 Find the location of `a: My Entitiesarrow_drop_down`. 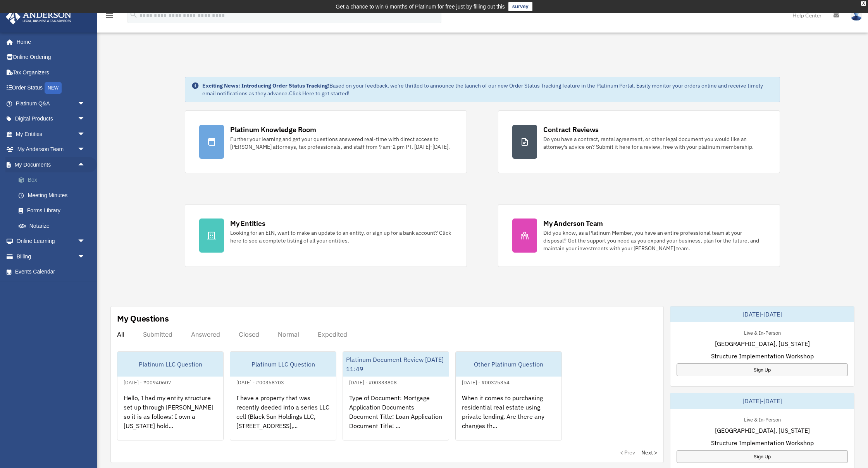

a: My Entitiesarrow_drop_down is located at coordinates (51, 134).